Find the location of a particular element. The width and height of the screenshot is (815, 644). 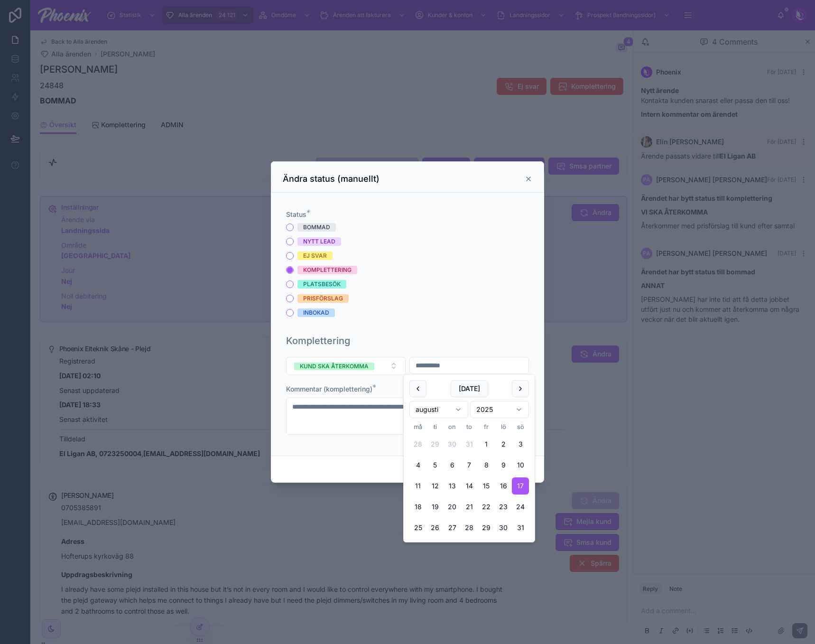

button: tisdag 29 juli 2025 is located at coordinates (435, 444).